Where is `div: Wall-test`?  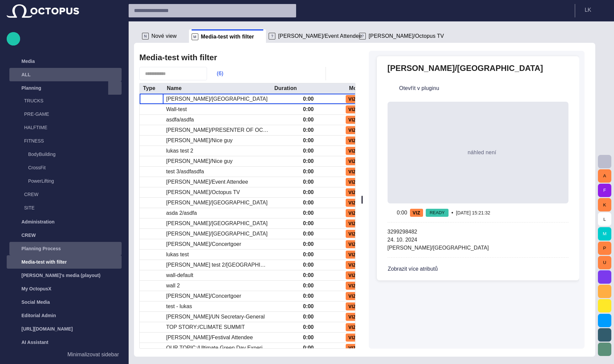
div: Wall-test is located at coordinates (177, 110).